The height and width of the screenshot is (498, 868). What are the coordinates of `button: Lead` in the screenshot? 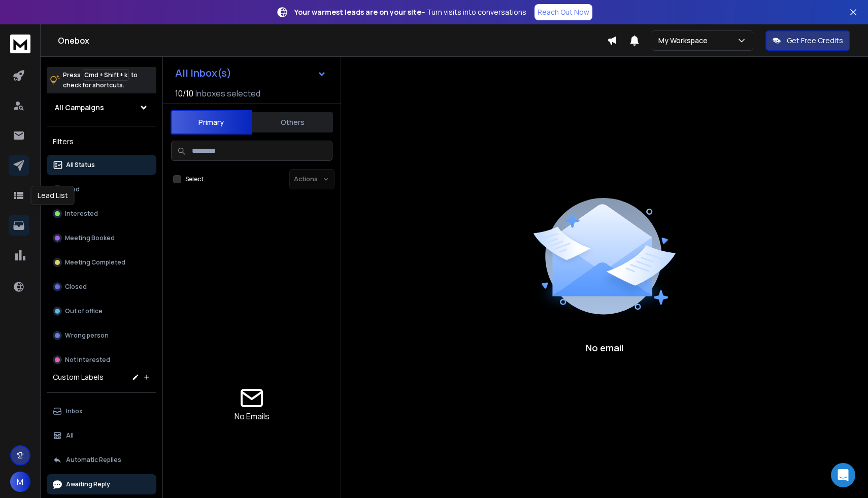 It's located at (101, 190).